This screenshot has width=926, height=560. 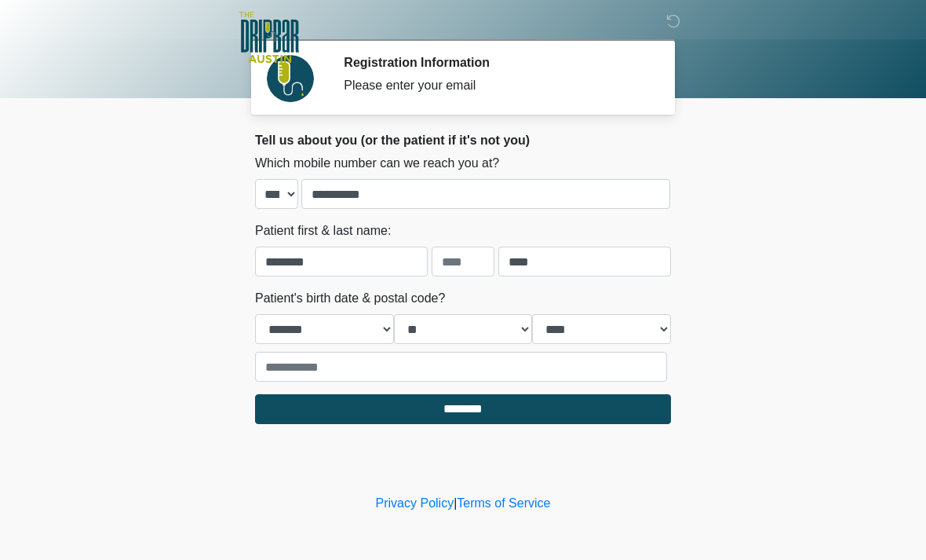 What do you see at coordinates (290, 79) in the screenshot?
I see `img: Agent Avatar` at bounding box center [290, 79].